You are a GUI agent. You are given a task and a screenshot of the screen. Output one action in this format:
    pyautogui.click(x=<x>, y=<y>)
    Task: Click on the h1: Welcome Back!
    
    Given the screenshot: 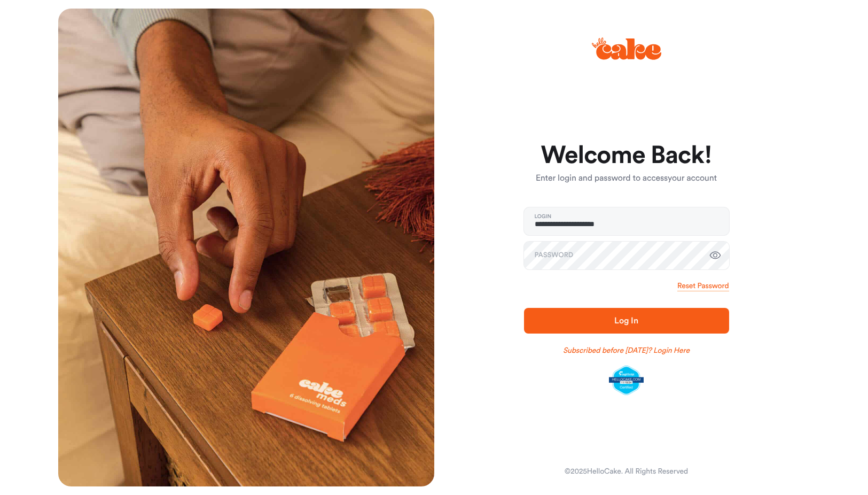 What is the action you would take?
    pyautogui.click(x=627, y=155)
    